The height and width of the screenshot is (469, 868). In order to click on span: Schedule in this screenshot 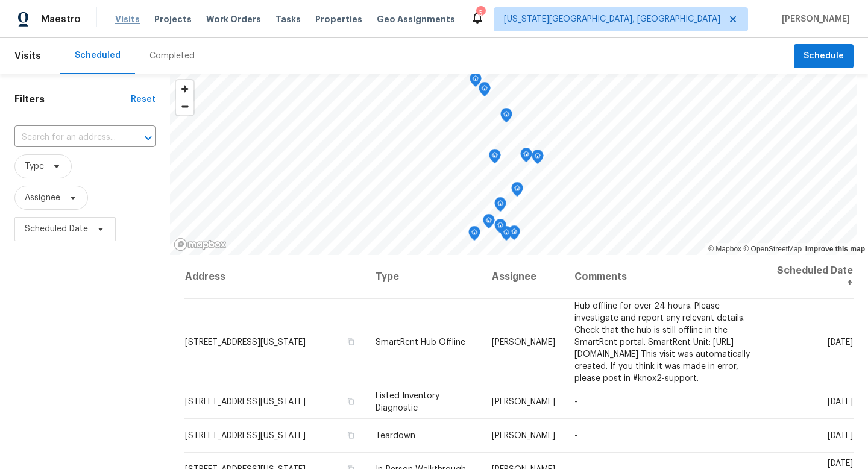, I will do `click(823, 56)`.